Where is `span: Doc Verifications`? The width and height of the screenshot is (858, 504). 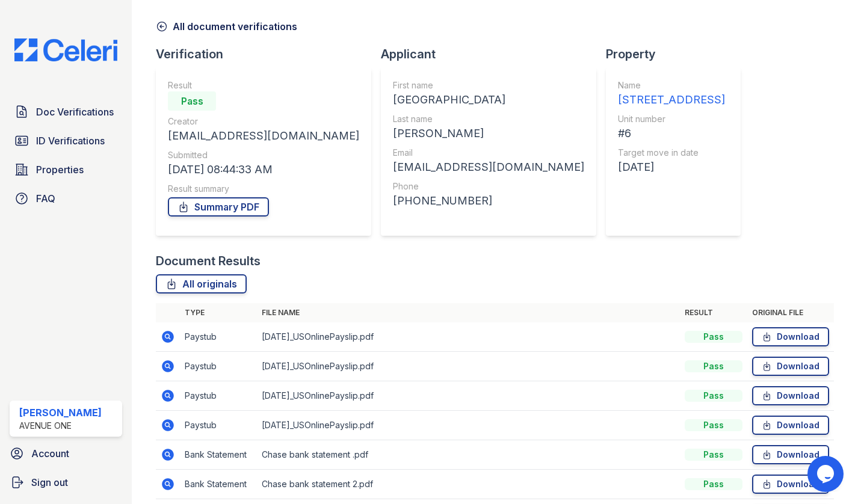 span: Doc Verifications is located at coordinates (74, 112).